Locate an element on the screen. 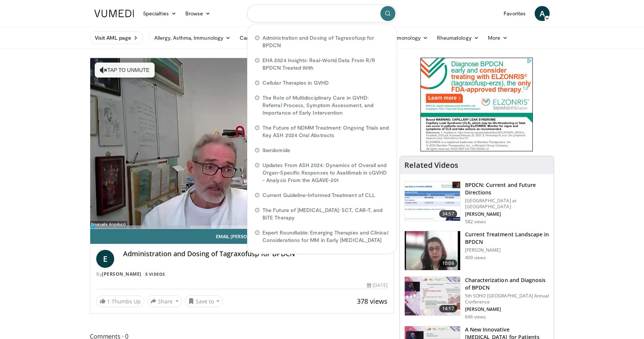 The height and width of the screenshot is (339, 644). span: Cellular Therapies in GVHD is located at coordinates (295, 83).